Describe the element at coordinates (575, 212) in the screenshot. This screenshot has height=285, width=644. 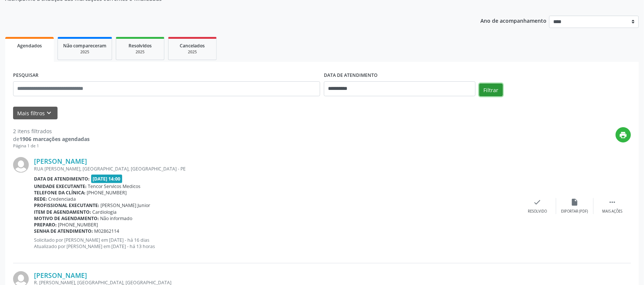
I see `div: Exportar (PDF)` at that location.